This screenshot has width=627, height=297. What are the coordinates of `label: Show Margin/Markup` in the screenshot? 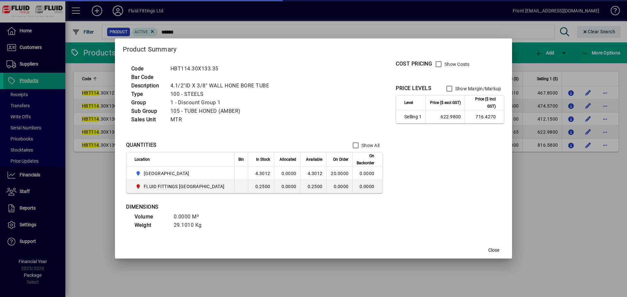 It's located at (477, 89).